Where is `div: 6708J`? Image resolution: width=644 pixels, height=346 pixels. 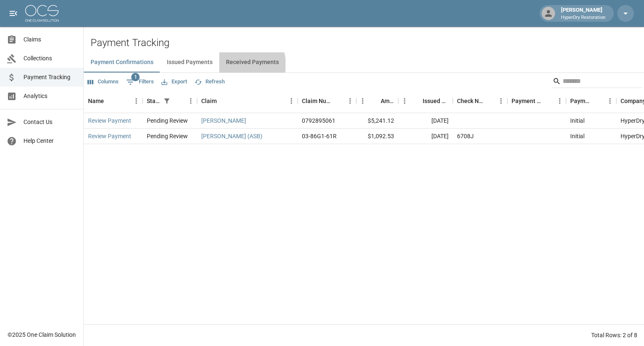
div: 6708J is located at coordinates (465, 136).